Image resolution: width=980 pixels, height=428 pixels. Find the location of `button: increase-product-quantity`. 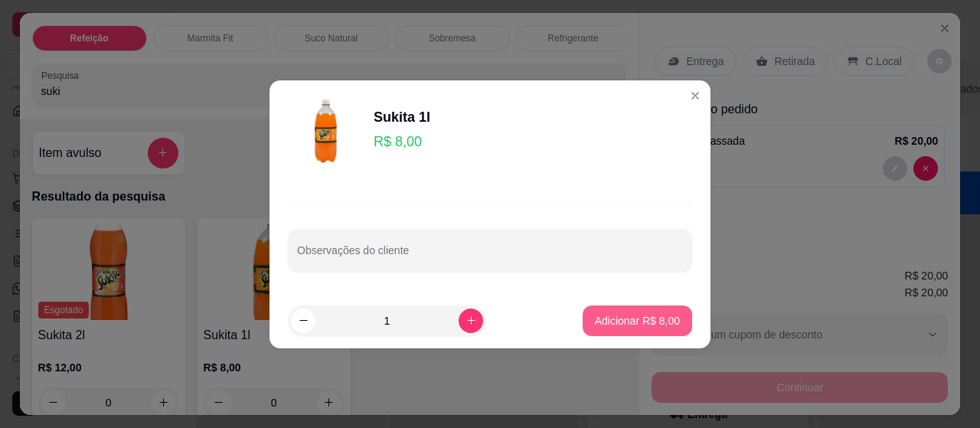

button: increase-product-quantity is located at coordinates (470, 321).